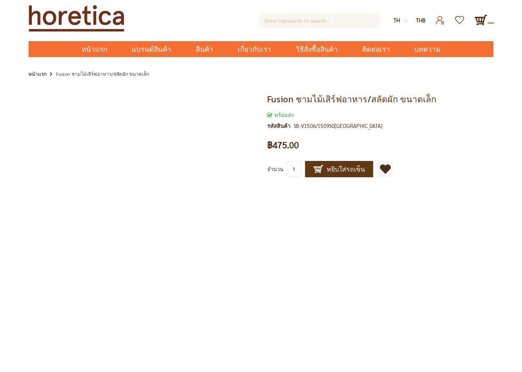 The height and width of the screenshot is (372, 522). I want to click on a: เพิ่มไปยังรายการโปรด, so click(385, 169).